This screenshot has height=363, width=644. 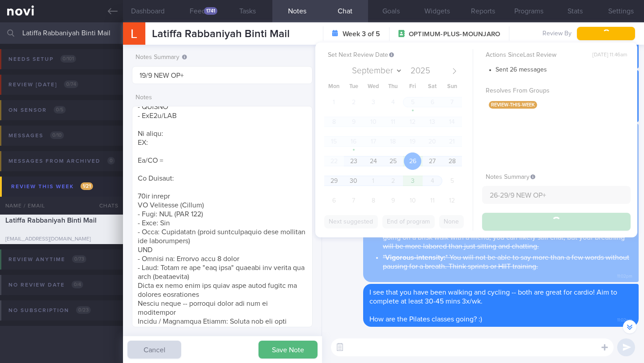 I want to click on span: 1 / 21, so click(x=87, y=186).